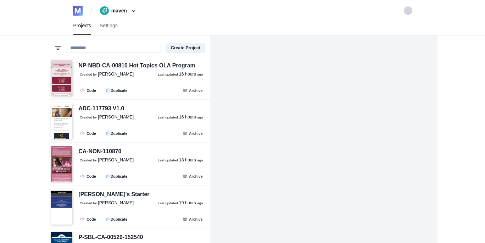 The image size is (485, 243). What do you see at coordinates (181, 203) in the screenshot?
I see `a: Last updated 19 hours ago` at bounding box center [181, 203].